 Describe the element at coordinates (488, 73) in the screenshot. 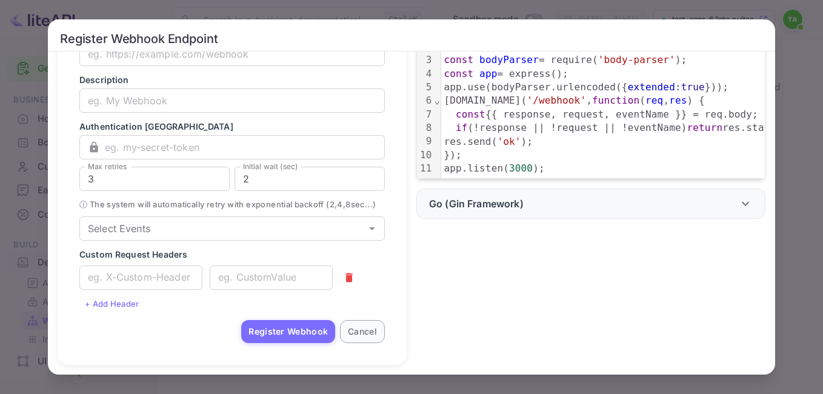

I see `span: app` at that location.